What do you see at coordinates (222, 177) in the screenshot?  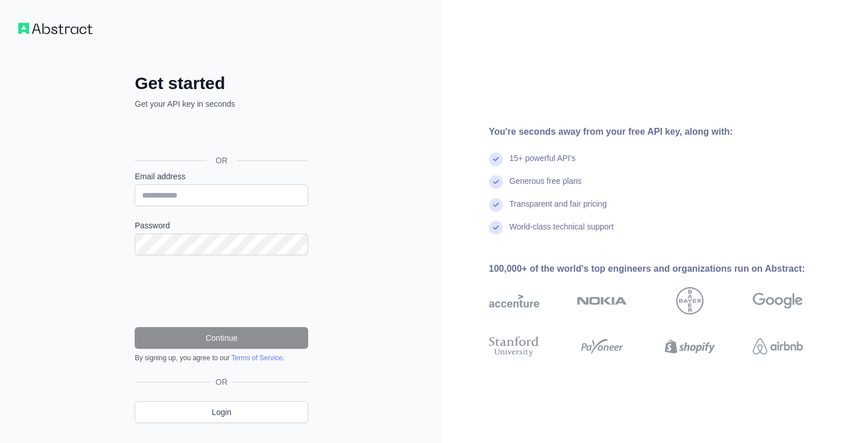 I see `label: Email address` at bounding box center [222, 177].